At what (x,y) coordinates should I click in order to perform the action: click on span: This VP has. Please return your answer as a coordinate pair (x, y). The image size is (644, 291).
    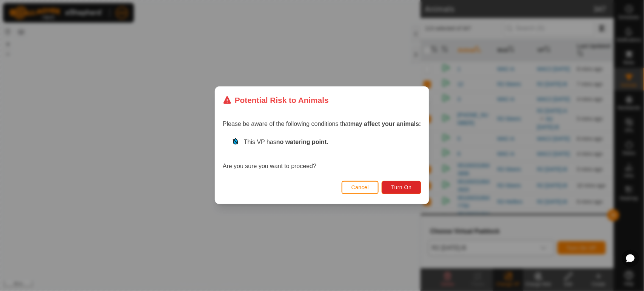
    Looking at the image, I should click on (286, 142).